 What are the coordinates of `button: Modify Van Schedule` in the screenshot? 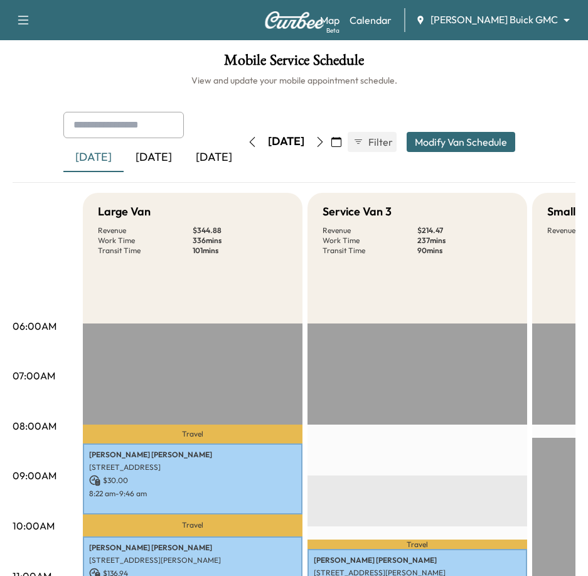 It's located at (461, 142).